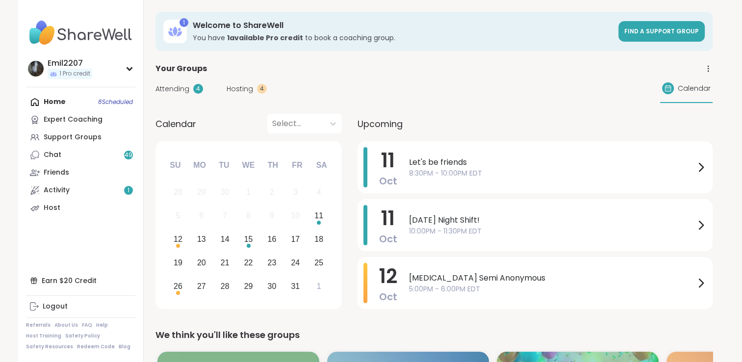  I want to click on div: 5, so click(178, 215).